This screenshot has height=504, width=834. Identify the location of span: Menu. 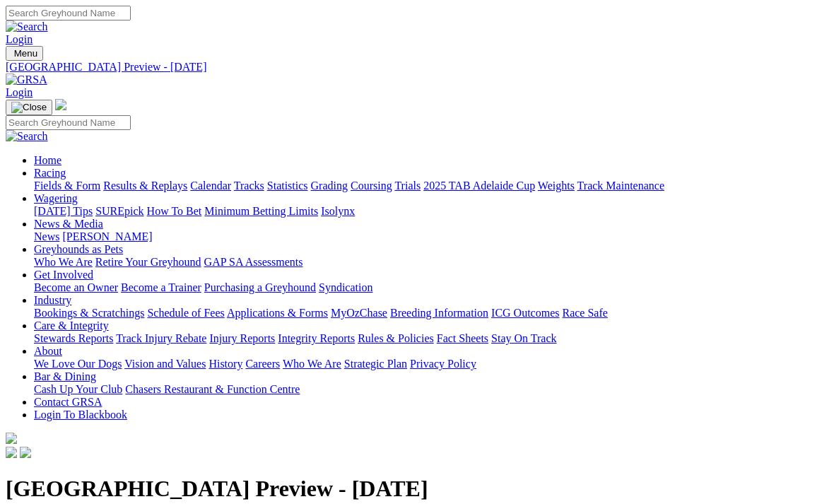
(26, 53).